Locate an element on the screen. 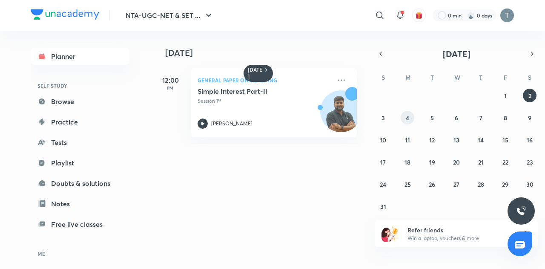 This screenshot has width=545, height=269. button: August 3, 2025 is located at coordinates (383, 118).